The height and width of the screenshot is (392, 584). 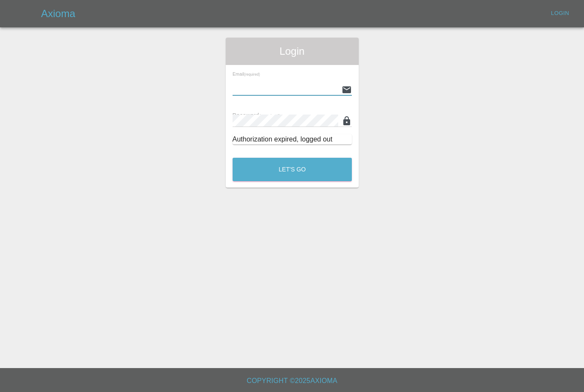 I want to click on span: Login, so click(x=292, y=51).